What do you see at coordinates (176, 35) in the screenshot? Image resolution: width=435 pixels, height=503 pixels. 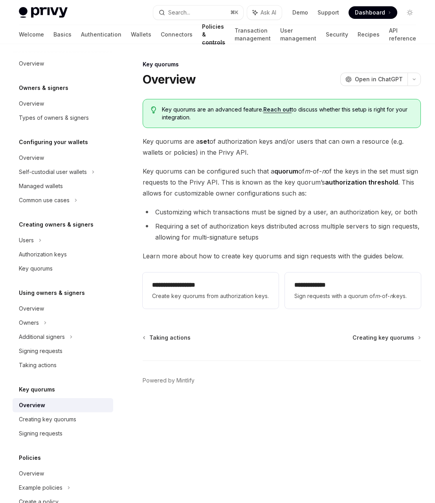 I see `a: Connectors` at bounding box center [176, 35].